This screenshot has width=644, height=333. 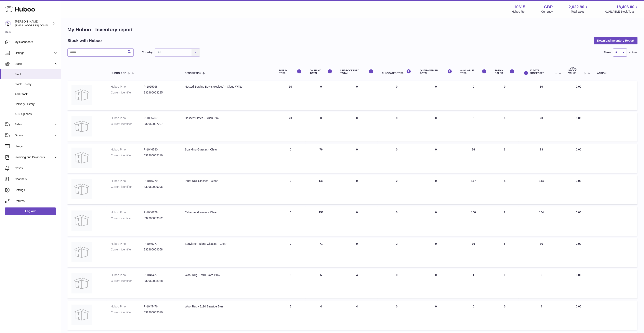 What do you see at coordinates (160, 155) in the screenshot?
I see `dd: 832960009119` at bounding box center [160, 155].